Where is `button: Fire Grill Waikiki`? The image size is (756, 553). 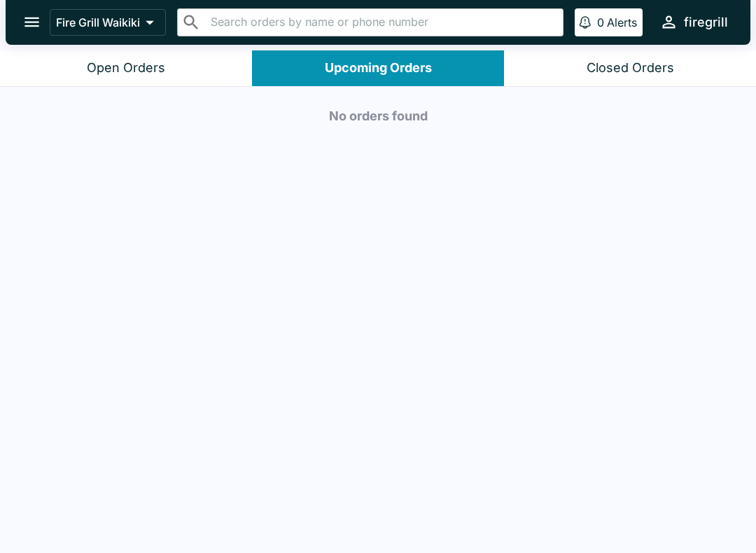
button: Fire Grill Waikiki is located at coordinates (108, 23).